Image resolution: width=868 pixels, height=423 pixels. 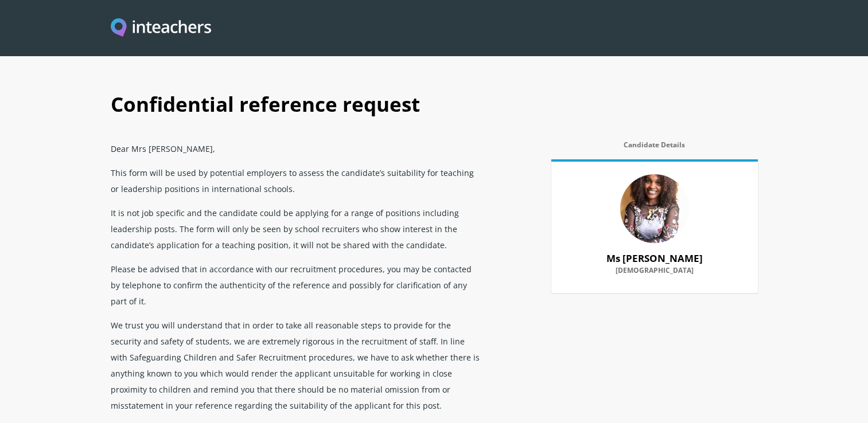 I want to click on label: Candidate Details, so click(x=655, y=149).